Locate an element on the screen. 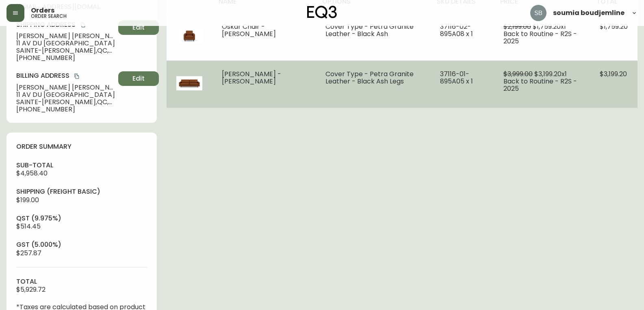 This screenshot has width=644, height=310. h4: sub-total is located at coordinates (82, 166).